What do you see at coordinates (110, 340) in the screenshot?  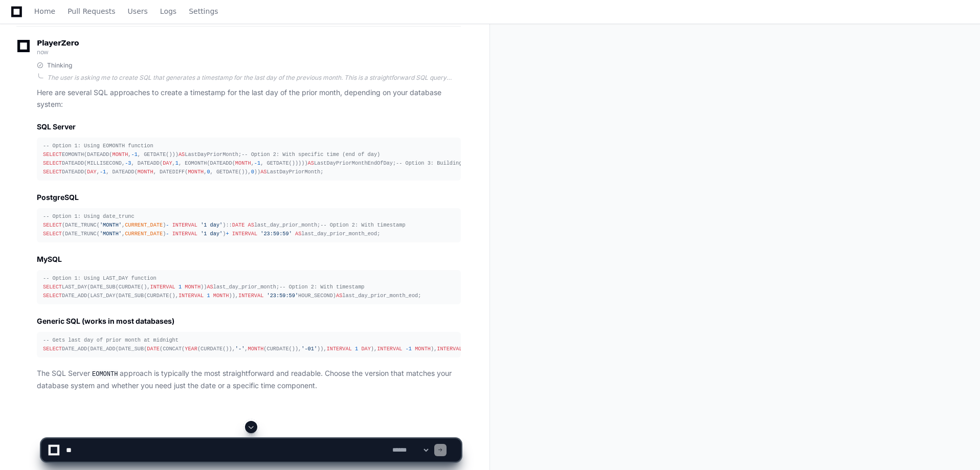 I see `span: -- Gets last day of prior month at midnight` at bounding box center [110, 340].